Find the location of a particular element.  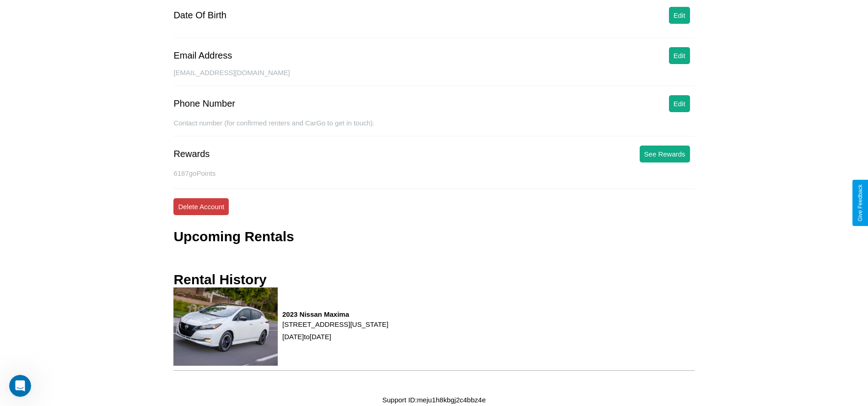

h3: Rental History is located at coordinates (219, 280).